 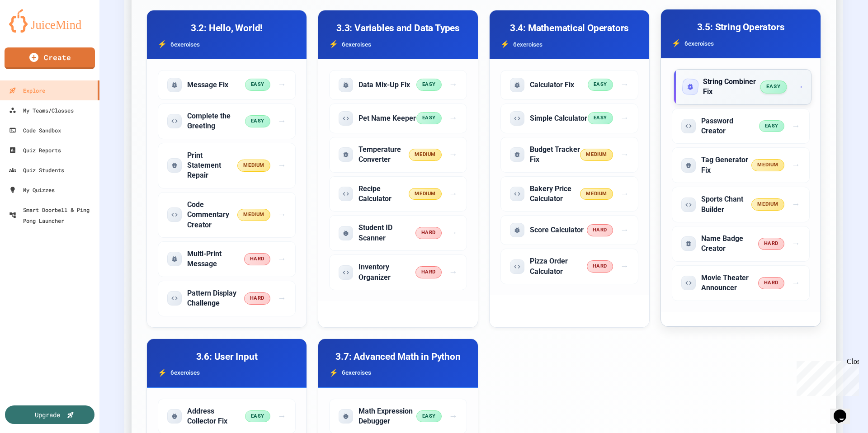 What do you see at coordinates (569, 85) in the screenshot?
I see `div: Start exercise: Calculator Fix (easy difficulty, fix problem)` at bounding box center [569, 85].